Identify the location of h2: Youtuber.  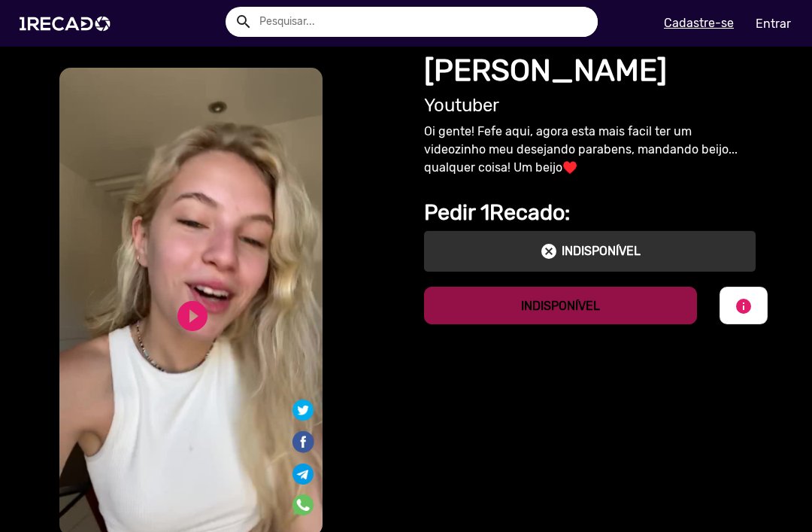
(589, 105).